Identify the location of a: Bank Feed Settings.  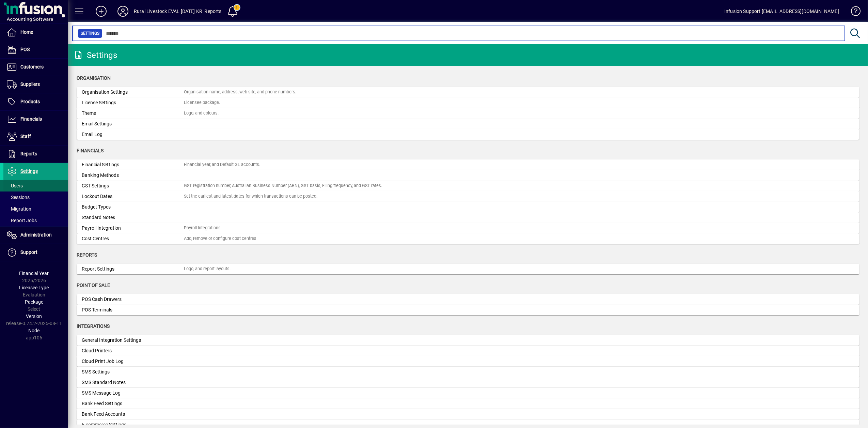
(468, 403).